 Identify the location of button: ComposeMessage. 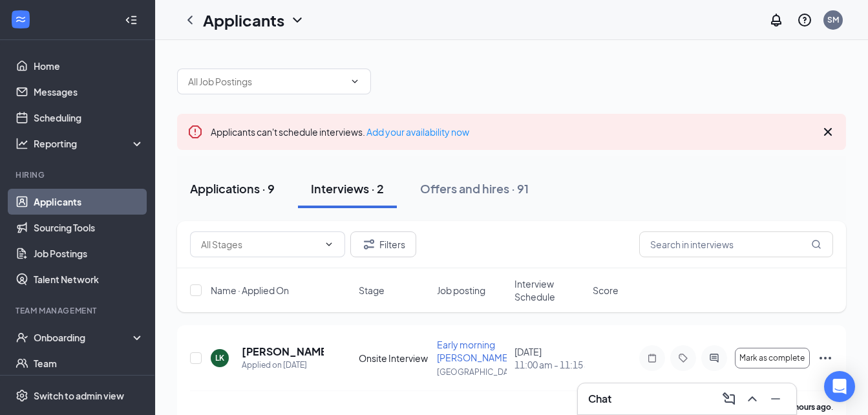
(729, 398).